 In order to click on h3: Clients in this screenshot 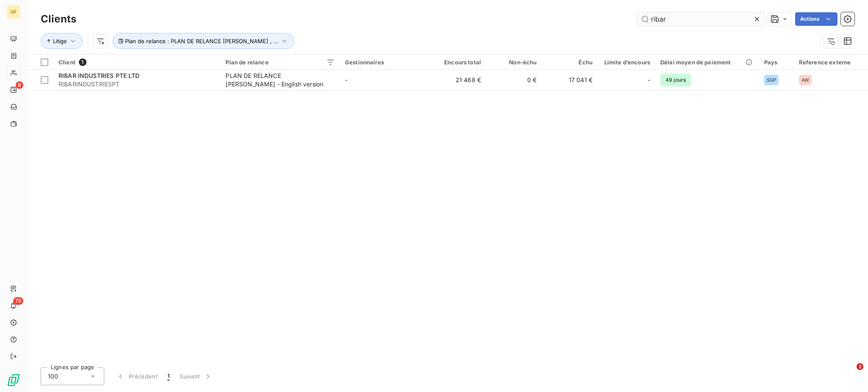, I will do `click(58, 19)`.